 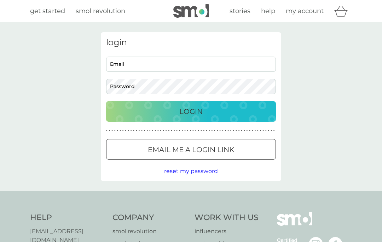 What do you see at coordinates (227, 218) in the screenshot?
I see `h4: Work With Us` at bounding box center [227, 218].